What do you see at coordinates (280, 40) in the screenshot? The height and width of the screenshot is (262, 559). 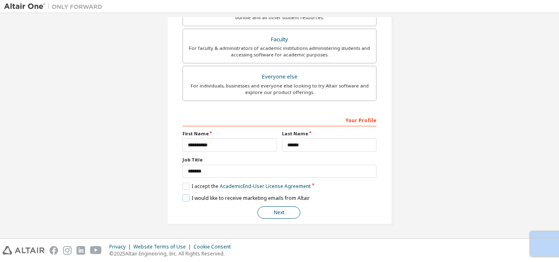 I see `div: Faculty` at bounding box center [280, 40].